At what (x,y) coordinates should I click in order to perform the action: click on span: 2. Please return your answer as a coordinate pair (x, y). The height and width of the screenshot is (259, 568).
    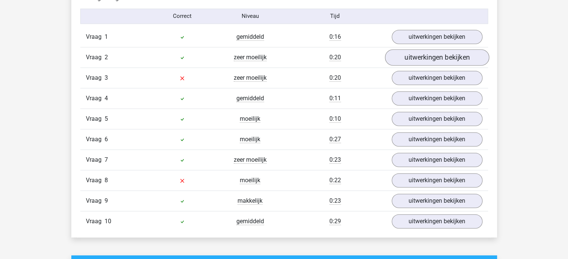
    Looking at the image, I should click on (106, 57).